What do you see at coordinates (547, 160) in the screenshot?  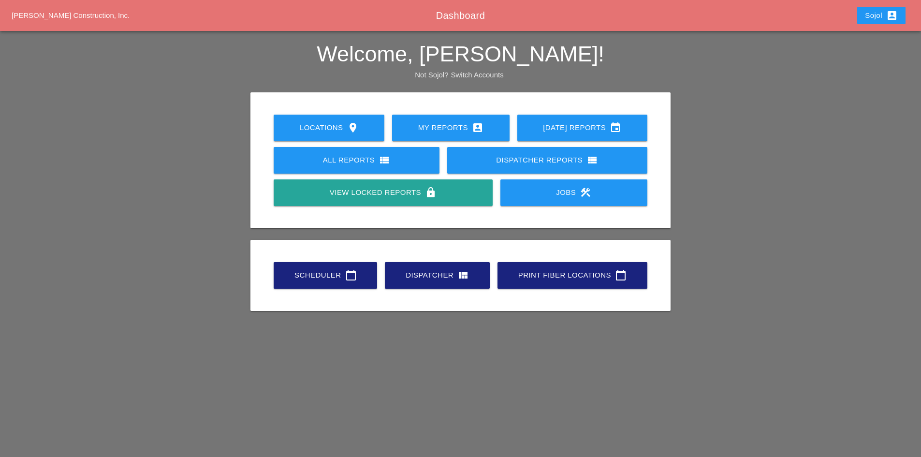 I see `div: Dispatcher Reports` at bounding box center [547, 160].